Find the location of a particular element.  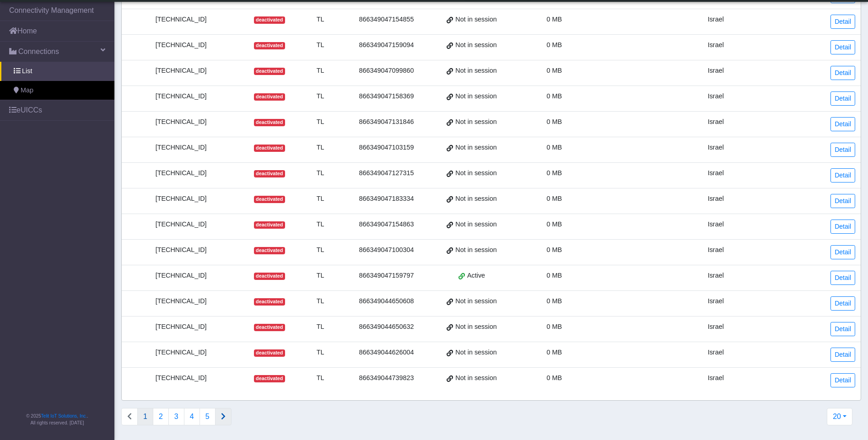

button: 4 is located at coordinates (192, 417).